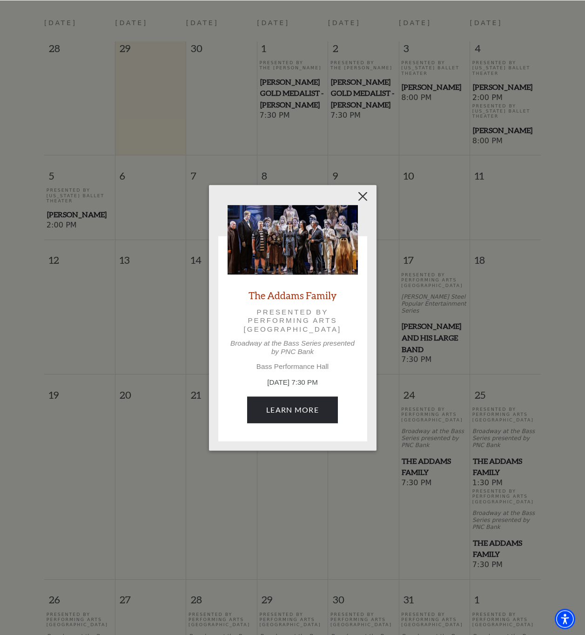  What do you see at coordinates (362, 196) in the screenshot?
I see `button: Close` at bounding box center [362, 196].